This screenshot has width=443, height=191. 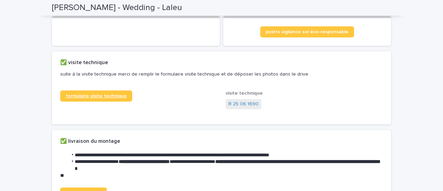 I want to click on p: suite à la visite technique merci de remplir le formulaire visite technique et de déposer les pho..., so click(x=220, y=74).